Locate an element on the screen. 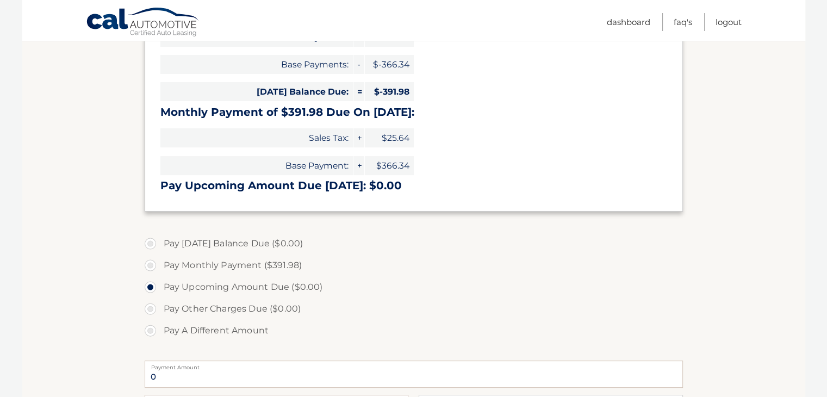  label: Pay A Different Amount is located at coordinates (414, 330).